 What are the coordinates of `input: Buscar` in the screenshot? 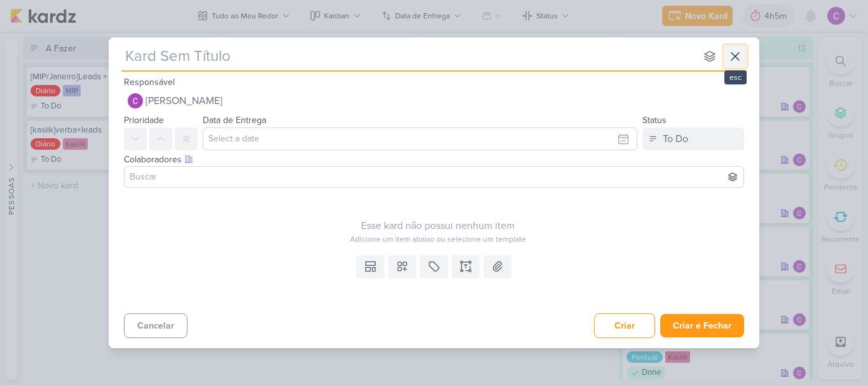 It's located at (434, 177).